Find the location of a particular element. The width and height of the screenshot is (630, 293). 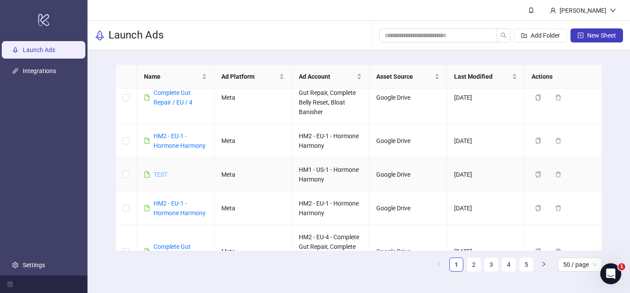

a: Settings is located at coordinates (34, 265).